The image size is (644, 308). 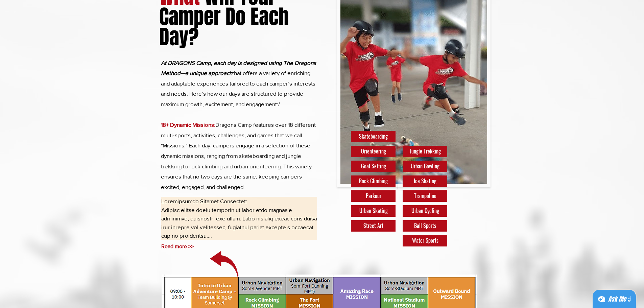 What do you see at coordinates (425, 166) in the screenshot?
I see `span: Urban Bowling` at bounding box center [425, 166].